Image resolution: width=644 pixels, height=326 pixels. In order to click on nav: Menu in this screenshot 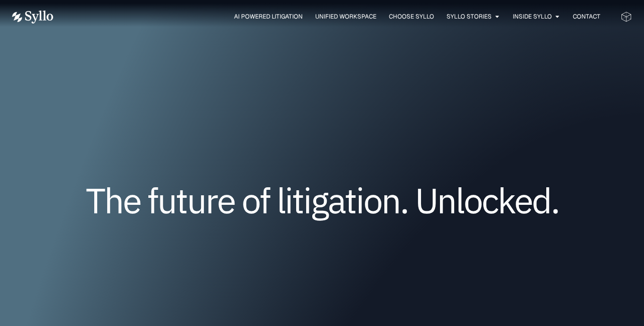, I will do `click(337, 17)`.